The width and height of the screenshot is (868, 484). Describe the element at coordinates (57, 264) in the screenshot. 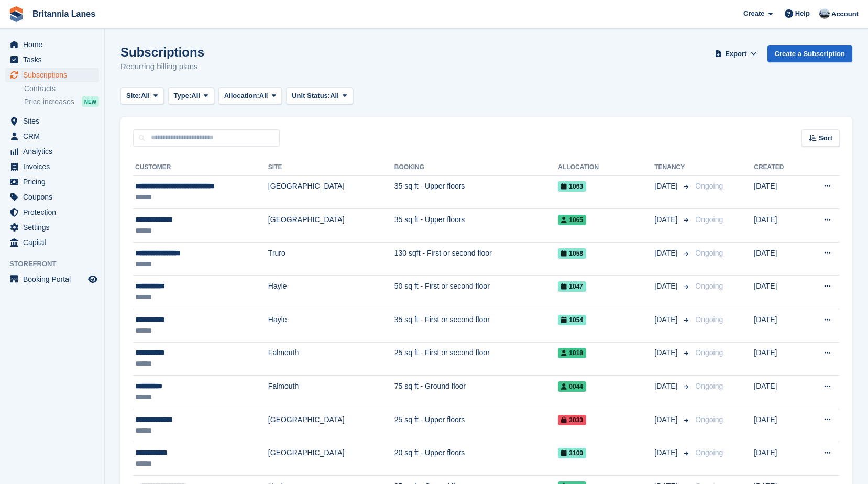

I see `span: Storefront` at that location.